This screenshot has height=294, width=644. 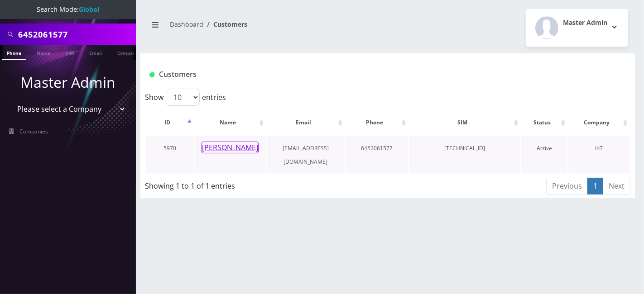 I want to click on strong: Global, so click(x=89, y=9).